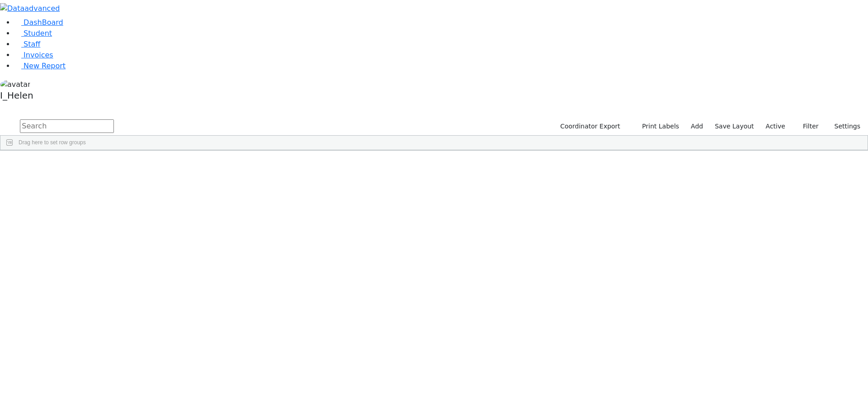  Describe the element at coordinates (40, 66) in the screenshot. I see `a: New Report` at that location.